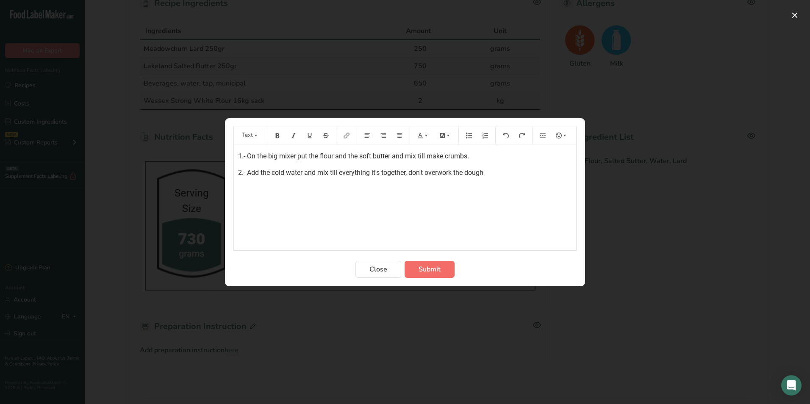  What do you see at coordinates (250, 136) in the screenshot?
I see `button: Text` at bounding box center [250, 136].